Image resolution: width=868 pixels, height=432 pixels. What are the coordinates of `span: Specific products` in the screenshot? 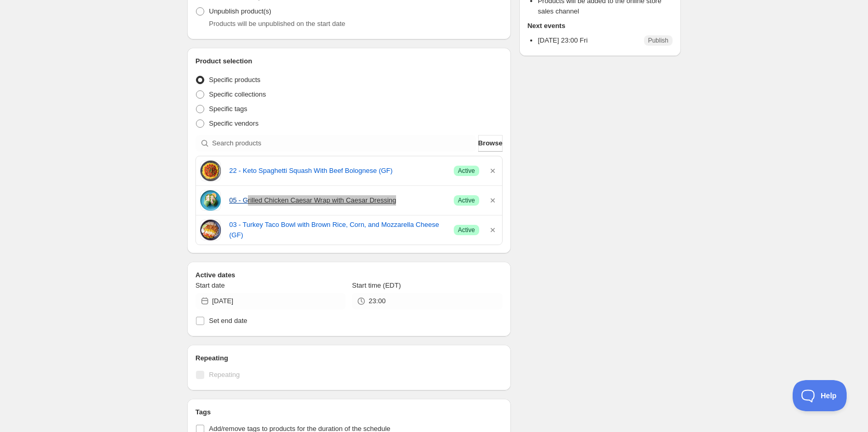 It's located at (234, 79).